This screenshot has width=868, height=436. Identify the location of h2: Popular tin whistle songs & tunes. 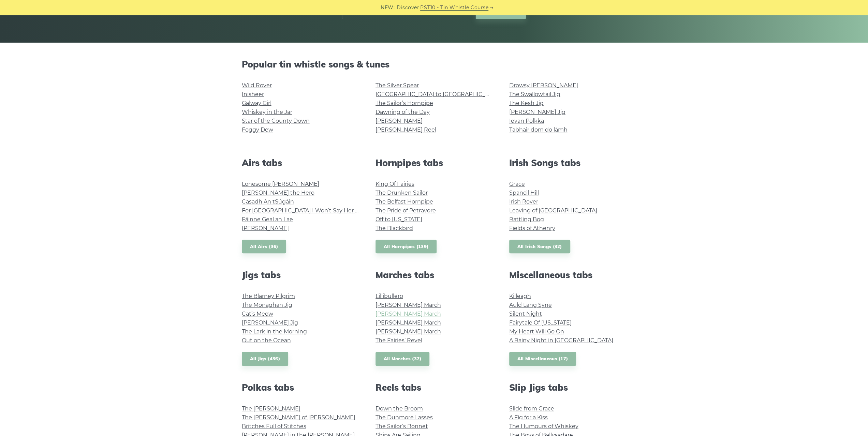
(434, 64).